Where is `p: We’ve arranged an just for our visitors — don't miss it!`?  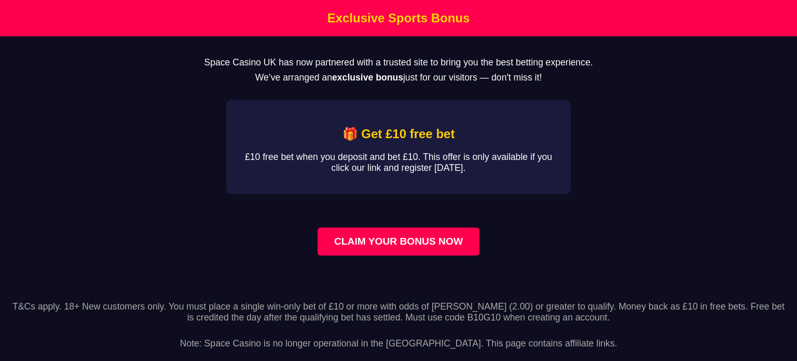
p: We’ve arranged an just for our visitors — don't miss it! is located at coordinates (399, 77).